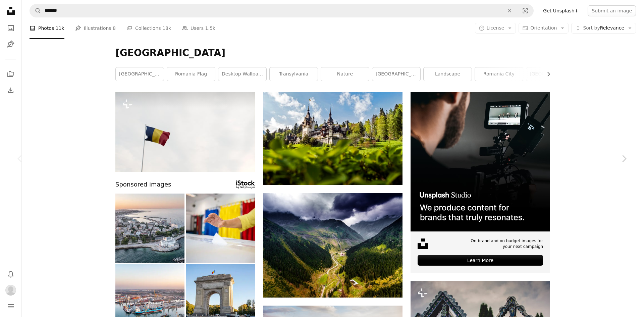 This screenshot has height=317, width=644. I want to click on button: scroll list to the right, so click(546, 74).